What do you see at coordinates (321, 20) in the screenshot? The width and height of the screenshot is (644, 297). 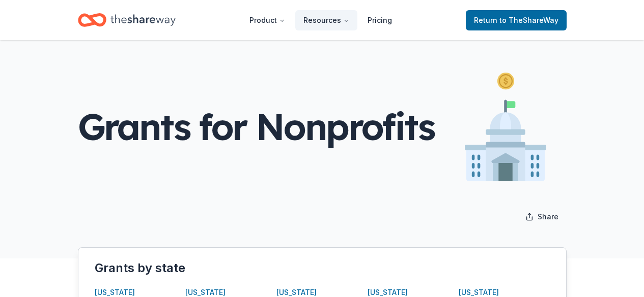 I see `nav: Main` at bounding box center [321, 20].